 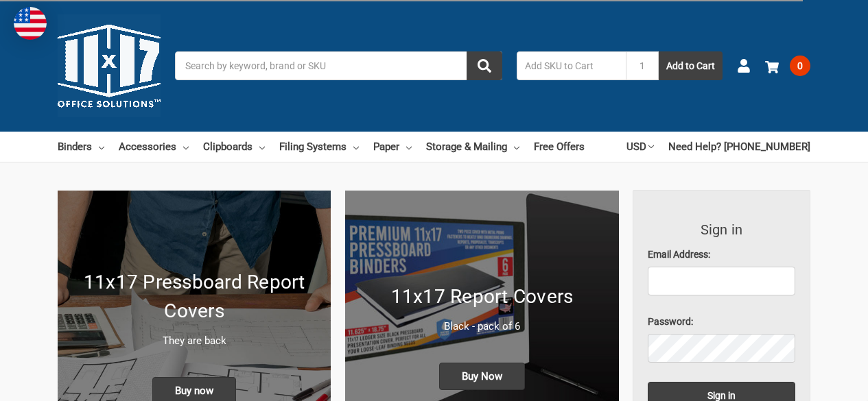 I want to click on a: Binders, so click(x=81, y=146).